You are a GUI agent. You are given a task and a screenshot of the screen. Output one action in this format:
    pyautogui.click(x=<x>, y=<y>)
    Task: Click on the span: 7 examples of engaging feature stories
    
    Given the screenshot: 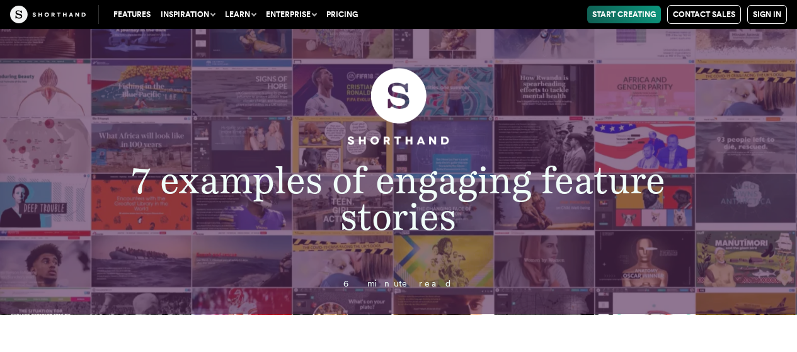 What is the action you would take?
    pyautogui.click(x=398, y=198)
    